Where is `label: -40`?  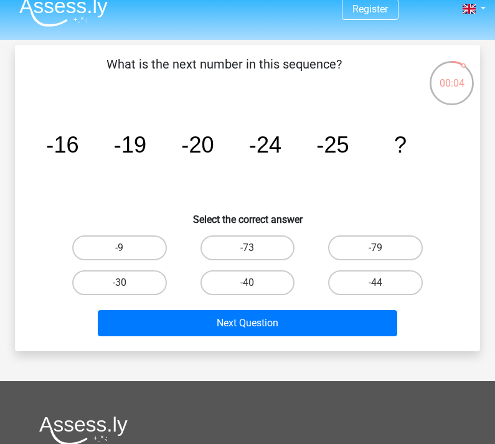
label: -40 is located at coordinates (248, 283).